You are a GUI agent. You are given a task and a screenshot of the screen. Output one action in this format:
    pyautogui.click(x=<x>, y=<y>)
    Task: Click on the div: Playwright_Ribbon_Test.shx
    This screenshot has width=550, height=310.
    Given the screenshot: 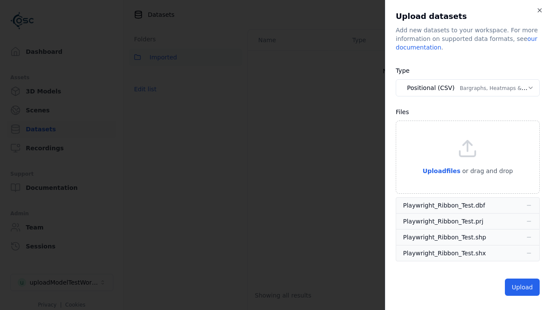 What is the action you would take?
    pyautogui.click(x=444, y=253)
    